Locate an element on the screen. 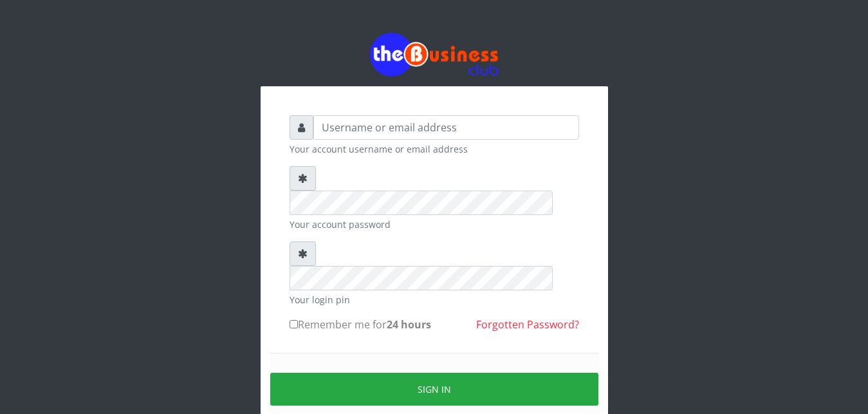  label: Remember me for is located at coordinates (360, 324).